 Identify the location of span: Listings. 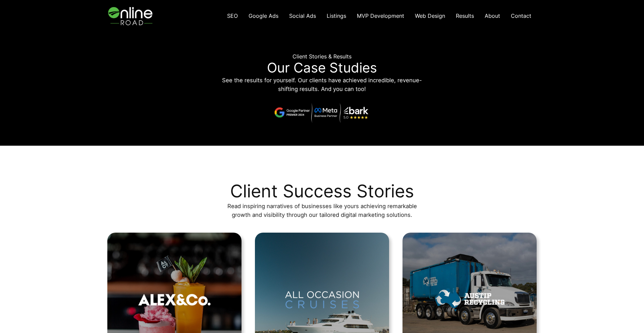
(336, 15).